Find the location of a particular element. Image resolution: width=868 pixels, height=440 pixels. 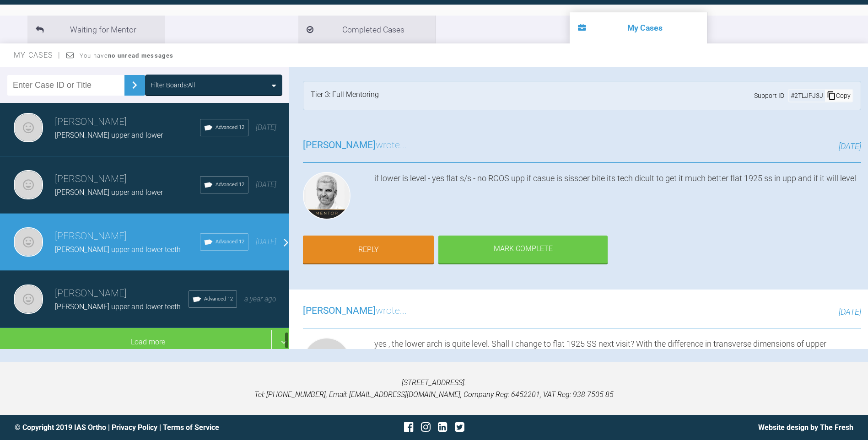

div: Filter Boards: All is located at coordinates (173, 85).